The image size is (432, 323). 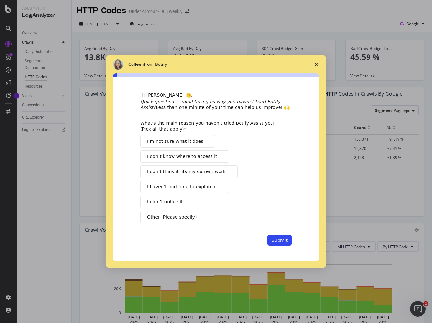 What do you see at coordinates (189, 171) in the screenshot?
I see `button: I don’t think it fits my current work` at bounding box center [189, 171].